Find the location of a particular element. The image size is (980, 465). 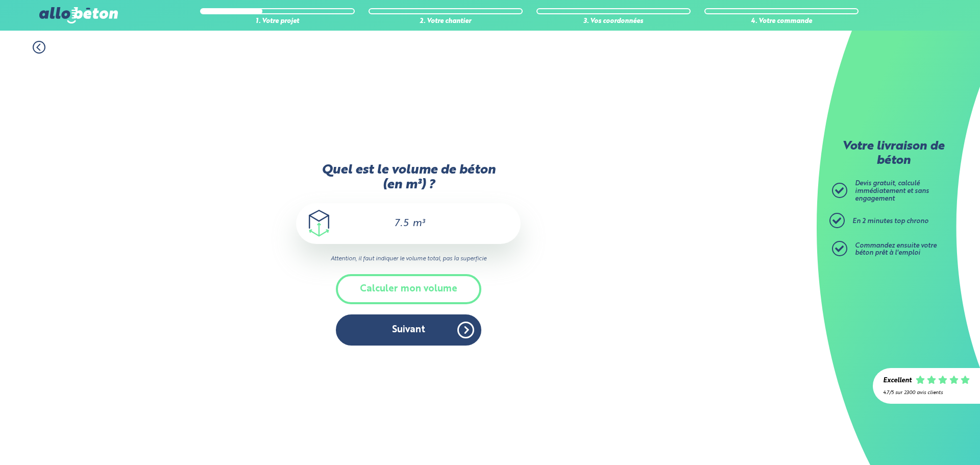

span: Devis gratuit, calculé immédiatement et sans engagement is located at coordinates (892, 191).